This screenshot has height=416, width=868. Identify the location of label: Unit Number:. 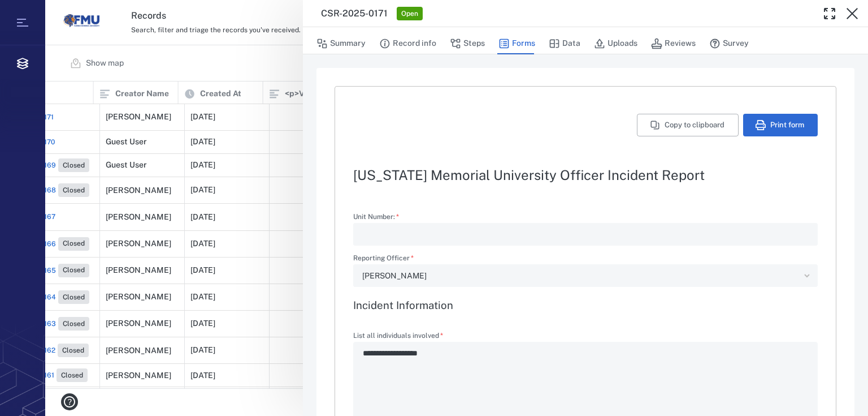
(585, 217).